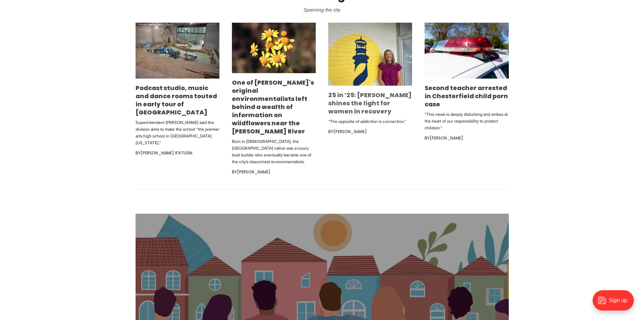 This screenshot has height=320, width=644. Describe the element at coordinates (274, 48) in the screenshot. I see `img: One of Richmond's original environmentalists left behind a wealth of information on wildflowers n...` at that location.